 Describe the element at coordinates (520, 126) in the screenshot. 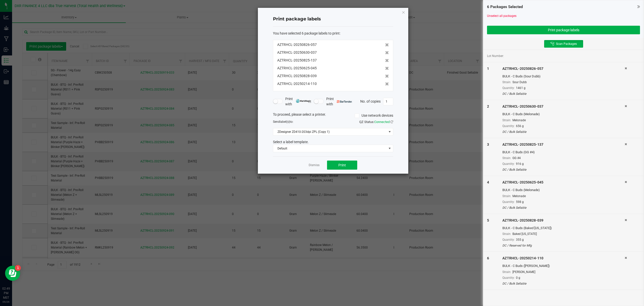

I see `span: 656 g` at that location.